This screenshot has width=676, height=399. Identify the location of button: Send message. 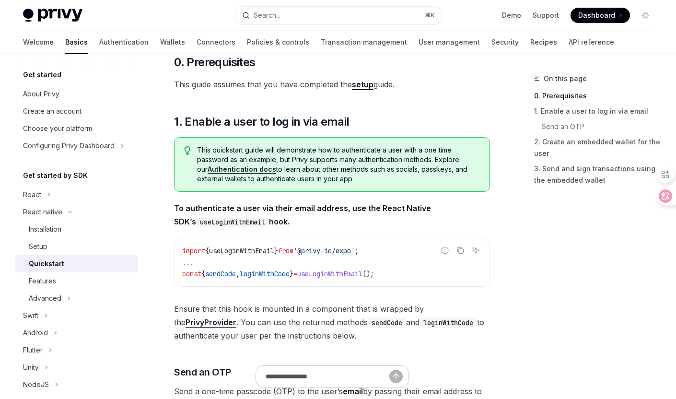
(396, 376).